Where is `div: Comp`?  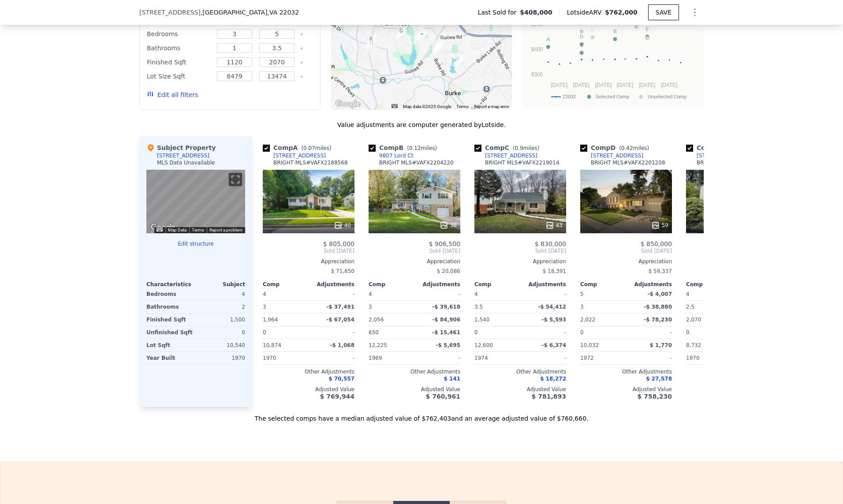
div: Comp is located at coordinates (286, 284).